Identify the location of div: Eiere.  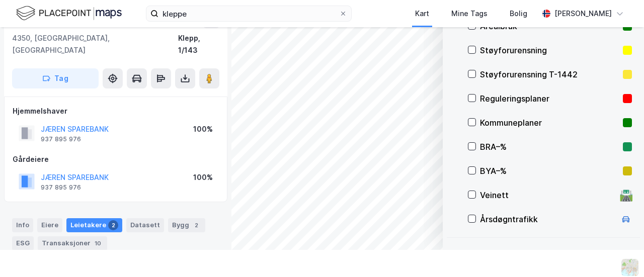
(49, 225).